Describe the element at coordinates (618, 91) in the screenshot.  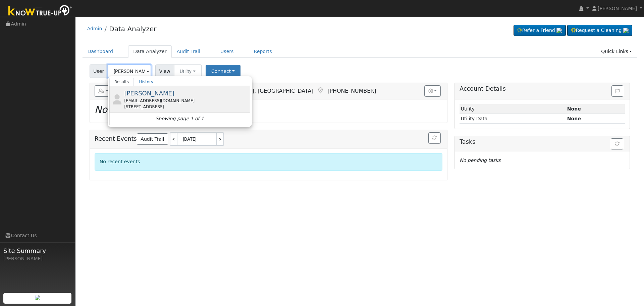
I see `button: Issue History` at that location.